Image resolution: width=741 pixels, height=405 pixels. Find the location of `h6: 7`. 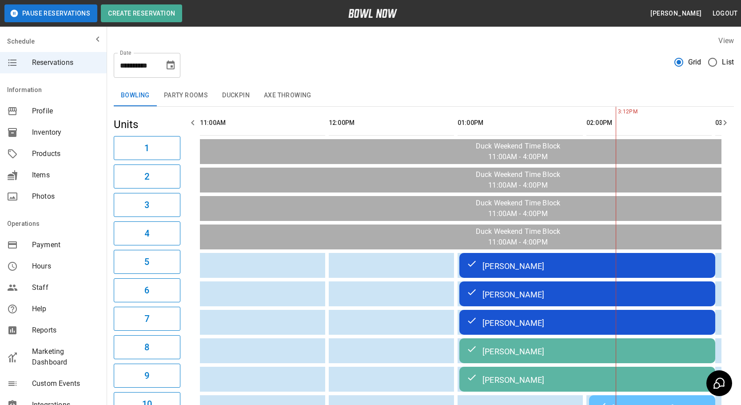

h6: 7 is located at coordinates (147, 318).